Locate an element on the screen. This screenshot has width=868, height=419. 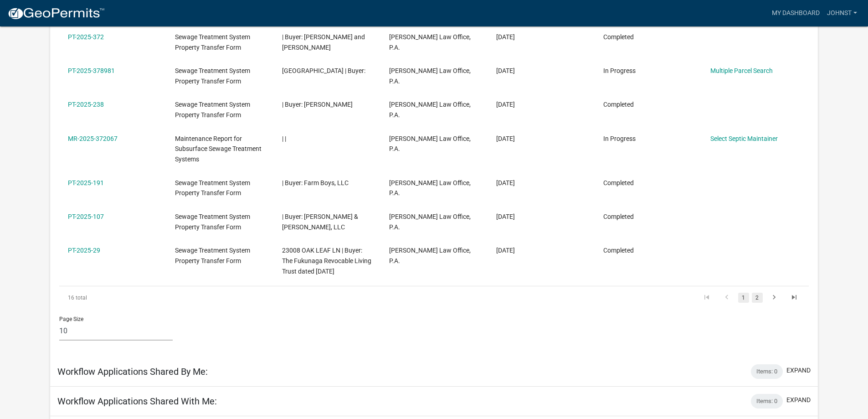
a: My Dashboard is located at coordinates (796, 13).